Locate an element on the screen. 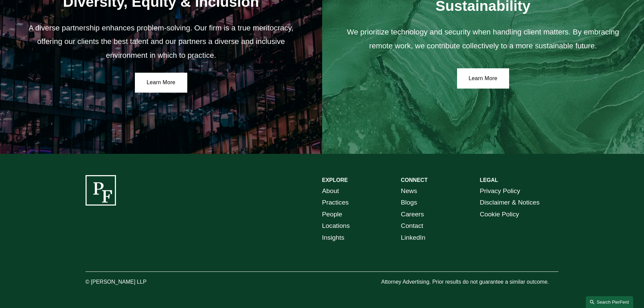 The image size is (644, 308). a: Disclaimer & Notices is located at coordinates (509, 202).